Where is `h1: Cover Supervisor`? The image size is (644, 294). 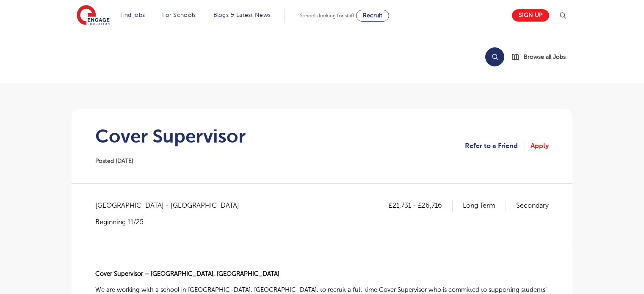 h1: Cover Supervisor is located at coordinates (170, 136).